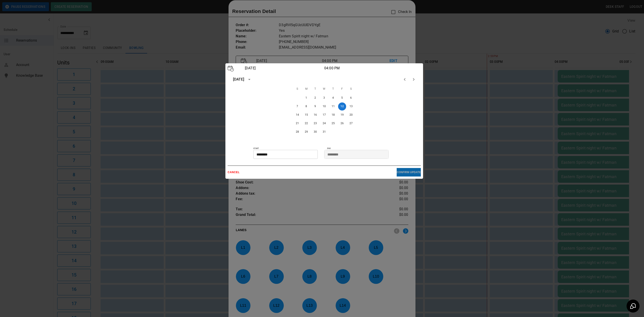 The width and height of the screenshot is (644, 317). What do you see at coordinates (409, 173) in the screenshot?
I see `p: CONFIRM UPDATE` at bounding box center [409, 173].